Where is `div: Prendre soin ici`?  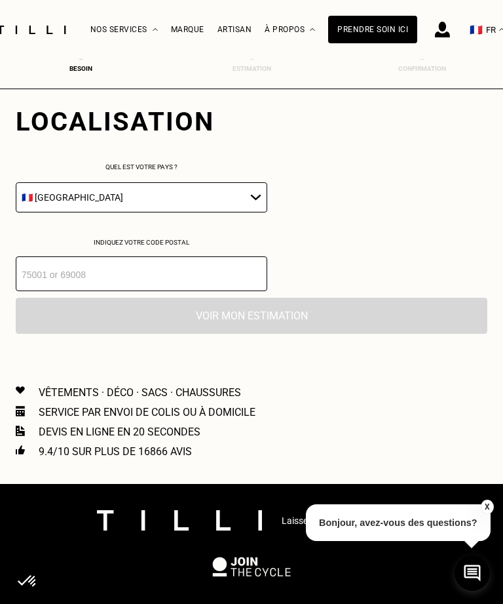 div: Prendre soin ici is located at coordinates (373, 29).